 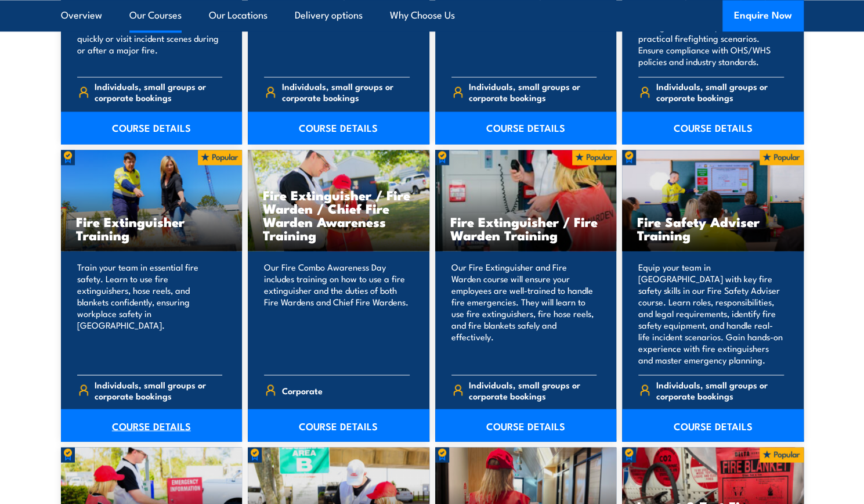 What do you see at coordinates (338, 214) in the screenshot?
I see `h3: Fire Extinguisher / Fire Warden / Chief Fire Warden Awareness Training` at bounding box center [338, 214].